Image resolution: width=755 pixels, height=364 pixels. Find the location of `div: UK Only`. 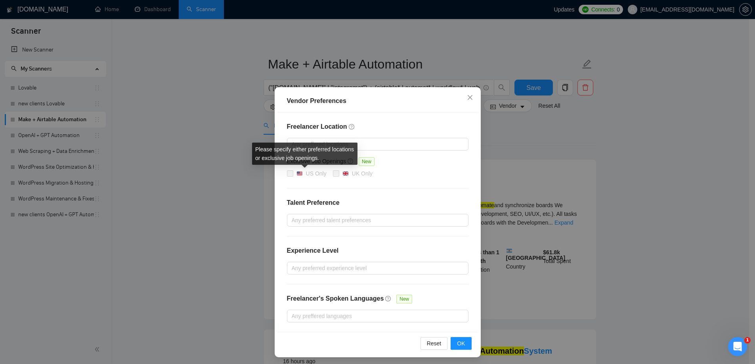

div: UK Only is located at coordinates (362, 174).